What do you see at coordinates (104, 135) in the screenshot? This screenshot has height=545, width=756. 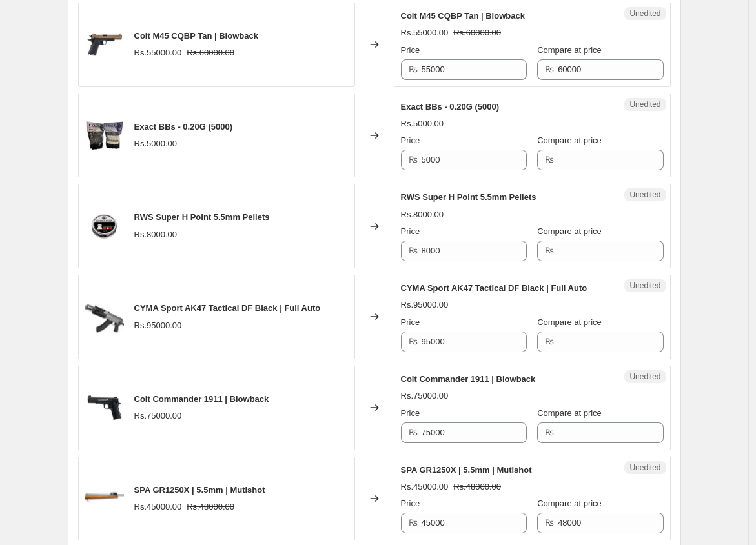 I see `img: ExactBBs_80x.jpg` at bounding box center [104, 135].